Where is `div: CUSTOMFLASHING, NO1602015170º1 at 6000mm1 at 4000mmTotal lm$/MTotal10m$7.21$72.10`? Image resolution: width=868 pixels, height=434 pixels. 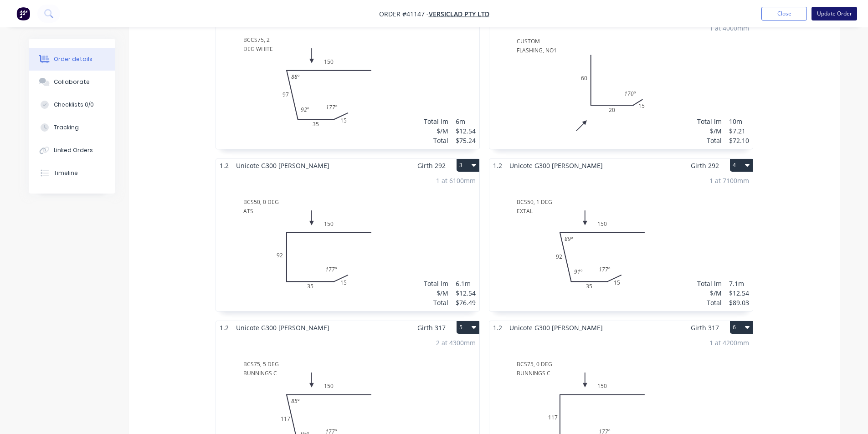
div: CUSTOMFLASHING, NO1602015170º1 at 6000mm1 at 4000mmTotal lm$/MTotal10m$7.21$72.10 is located at coordinates (621, 79).